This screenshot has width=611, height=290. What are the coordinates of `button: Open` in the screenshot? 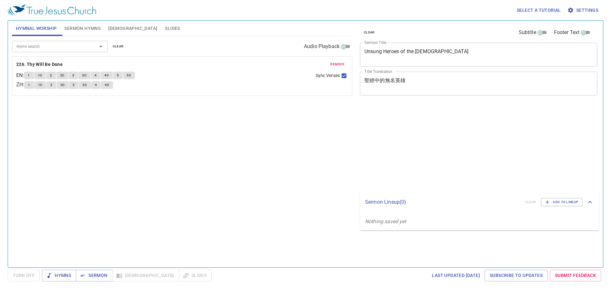 It's located at (101, 46).